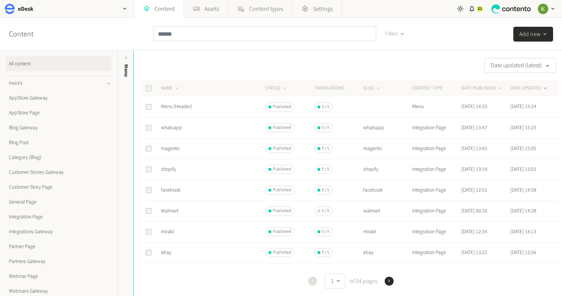 The width and height of the screenshot is (562, 296). Describe the element at coordinates (436, 88) in the screenshot. I see `th: CONTENT TYPE` at that location.